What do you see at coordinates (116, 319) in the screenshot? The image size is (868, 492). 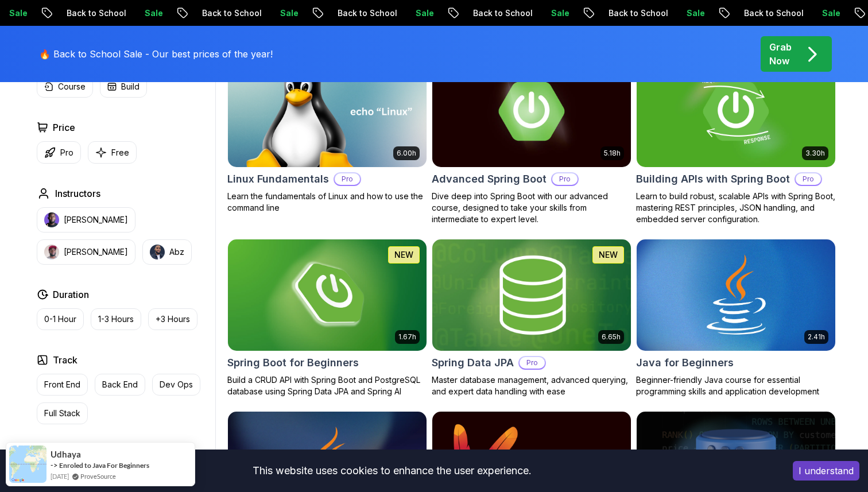 I see `p: 1-3 Hours` at bounding box center [116, 319].